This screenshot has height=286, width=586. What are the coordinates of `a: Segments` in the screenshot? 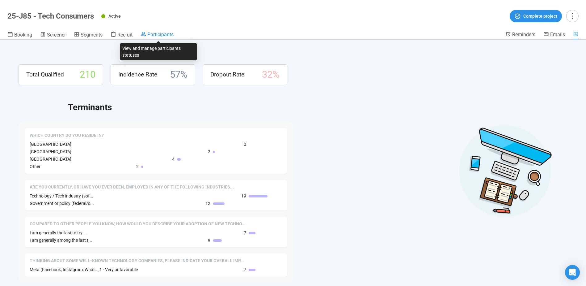 It's located at (88, 35).